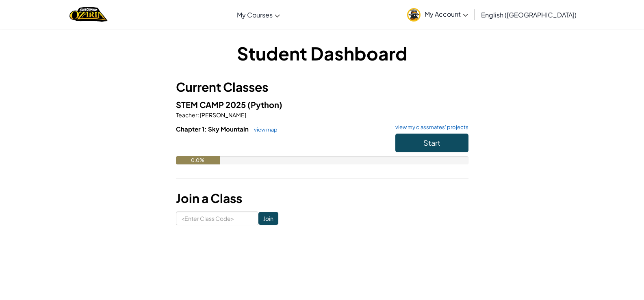  What do you see at coordinates (259, 15) in the screenshot?
I see `a: My Courses` at bounding box center [259, 15].